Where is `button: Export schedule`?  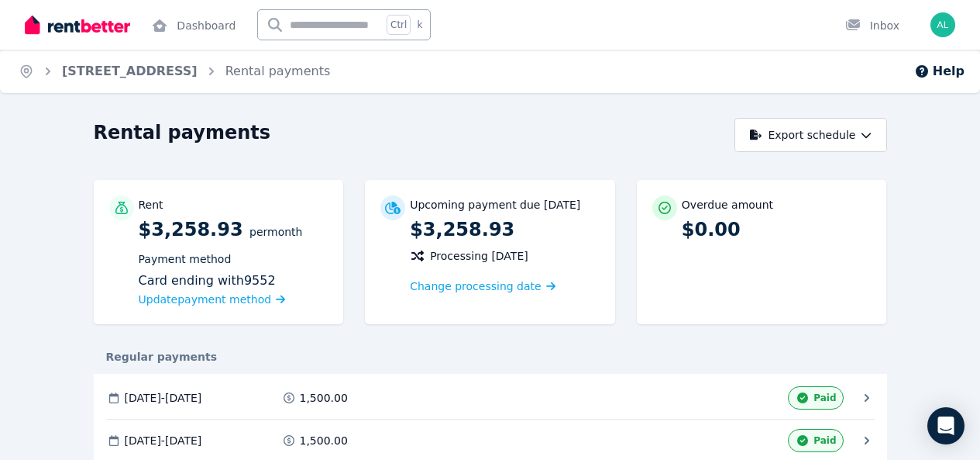 button: Export schedule is located at coordinates (810, 135).